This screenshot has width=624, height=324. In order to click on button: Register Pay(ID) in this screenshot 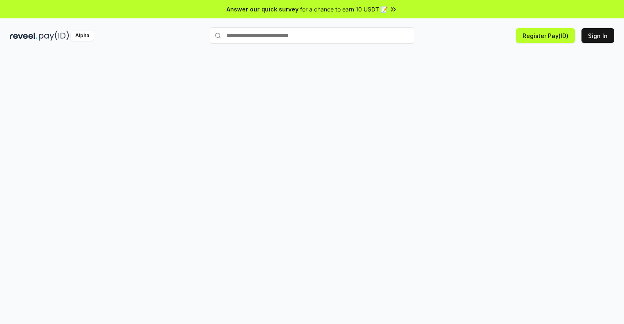, I will do `click(546, 36)`.